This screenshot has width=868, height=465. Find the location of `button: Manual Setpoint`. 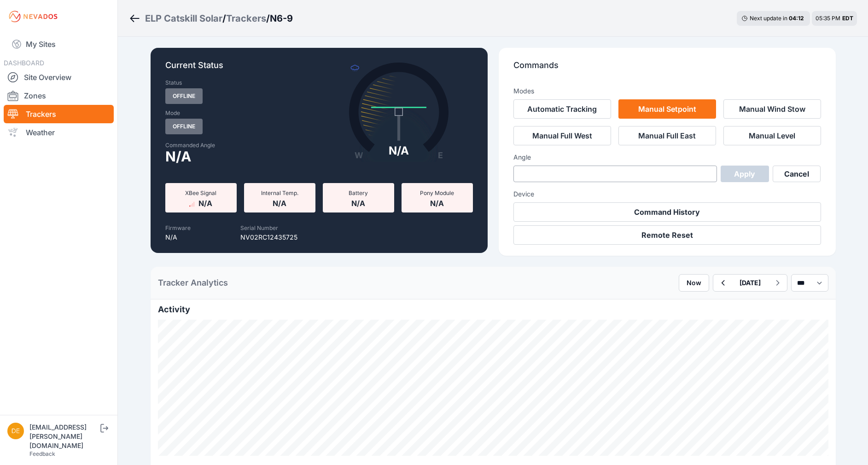

button: Manual Setpoint is located at coordinates (667, 109).